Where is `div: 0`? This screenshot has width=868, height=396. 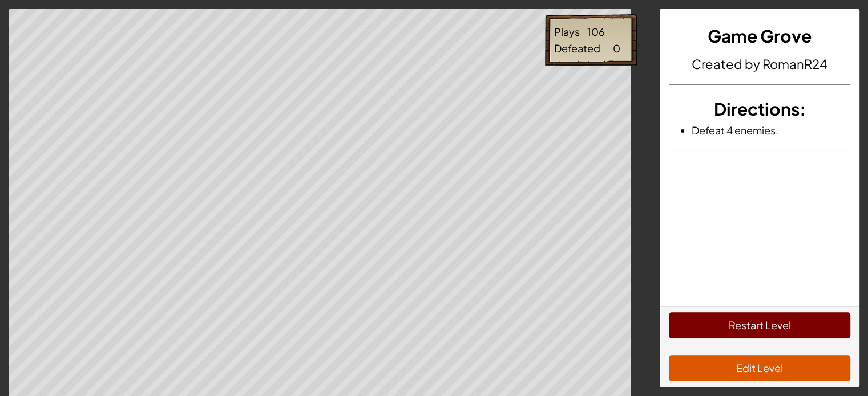 div: 0 is located at coordinates (616, 48).